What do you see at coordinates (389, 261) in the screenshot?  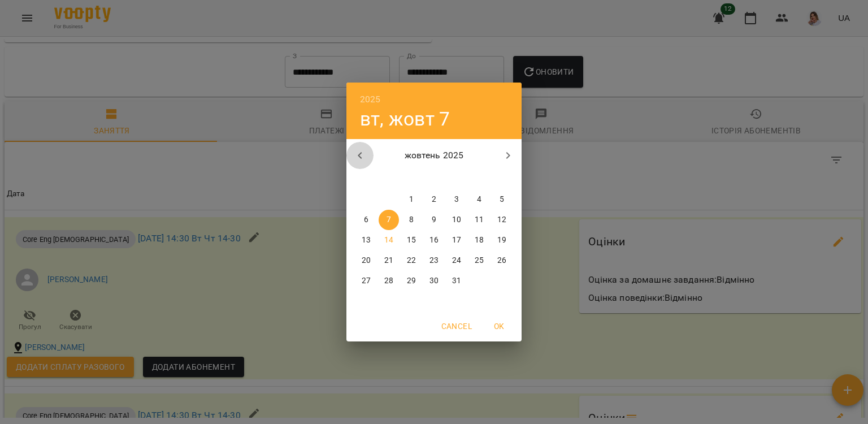 I see `button: 21` at bounding box center [389, 261].